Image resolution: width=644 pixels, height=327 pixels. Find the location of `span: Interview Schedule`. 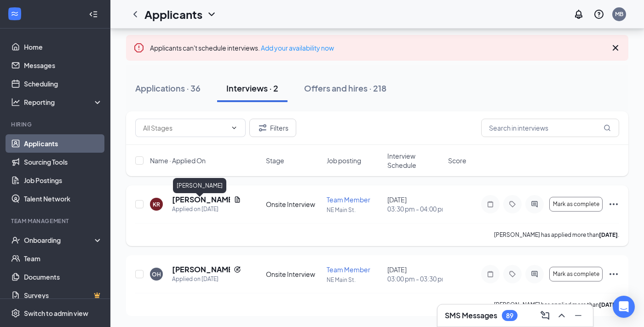

span: Interview Schedule is located at coordinates (415, 160).